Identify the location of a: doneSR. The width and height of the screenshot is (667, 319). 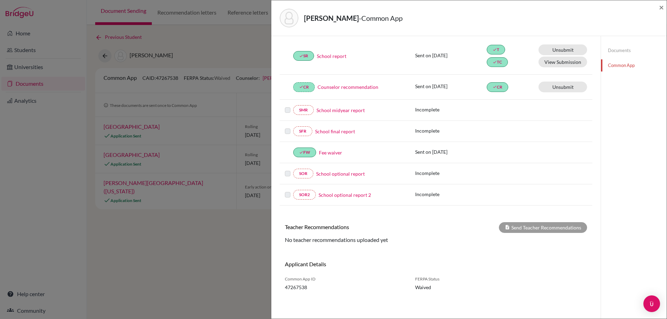
(304, 56).